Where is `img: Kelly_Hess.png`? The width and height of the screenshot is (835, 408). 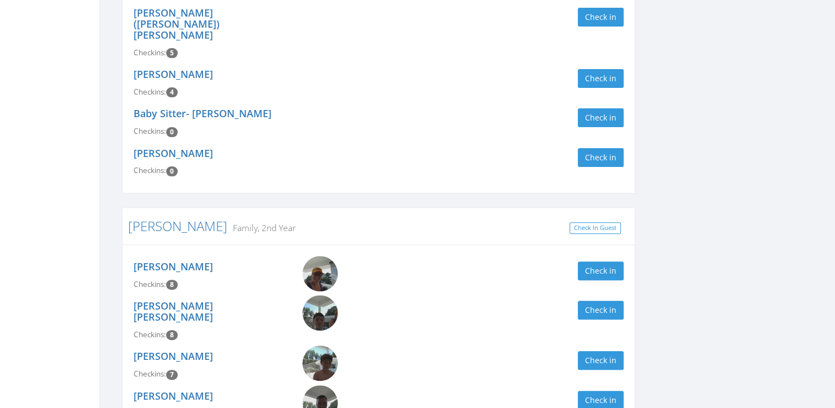
img: Kelly_Hess.png is located at coordinates (320, 273).